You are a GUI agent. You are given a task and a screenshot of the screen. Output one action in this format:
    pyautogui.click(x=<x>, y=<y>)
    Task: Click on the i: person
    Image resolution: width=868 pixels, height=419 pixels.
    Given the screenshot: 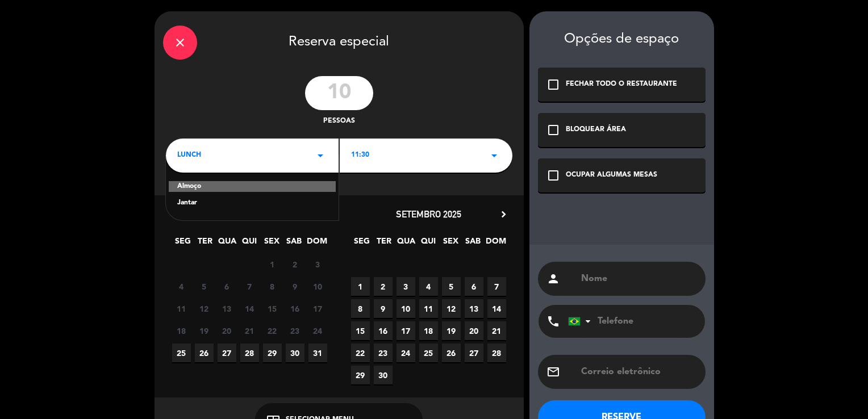 What is the action you would take?
    pyautogui.click(x=554, y=279)
    